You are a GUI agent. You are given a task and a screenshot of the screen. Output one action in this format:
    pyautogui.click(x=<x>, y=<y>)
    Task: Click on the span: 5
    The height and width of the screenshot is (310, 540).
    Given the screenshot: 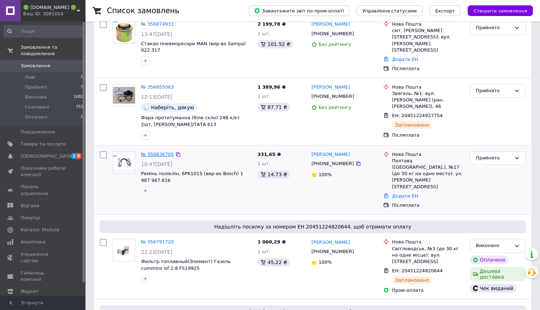 What is the action you would take?
    pyautogui.click(x=82, y=87)
    